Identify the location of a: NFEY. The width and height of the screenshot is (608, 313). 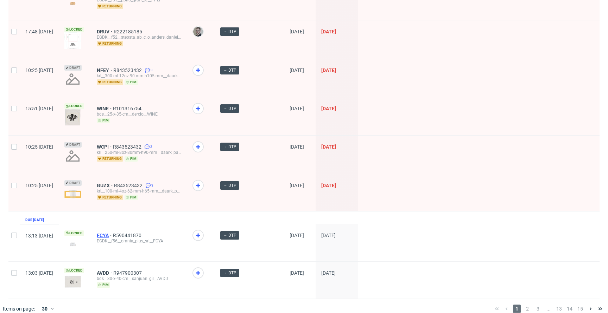
(105, 70).